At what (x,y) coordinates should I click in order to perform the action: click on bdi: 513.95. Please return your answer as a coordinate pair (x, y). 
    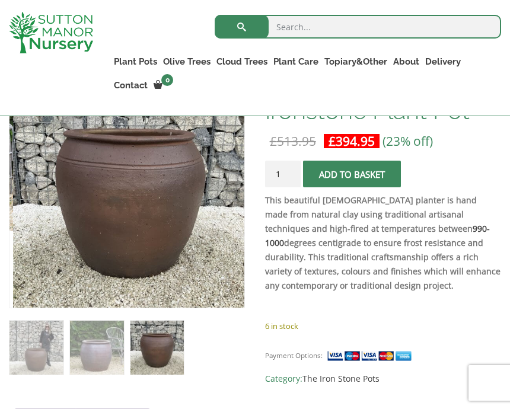
    Looking at the image, I should click on (293, 141).